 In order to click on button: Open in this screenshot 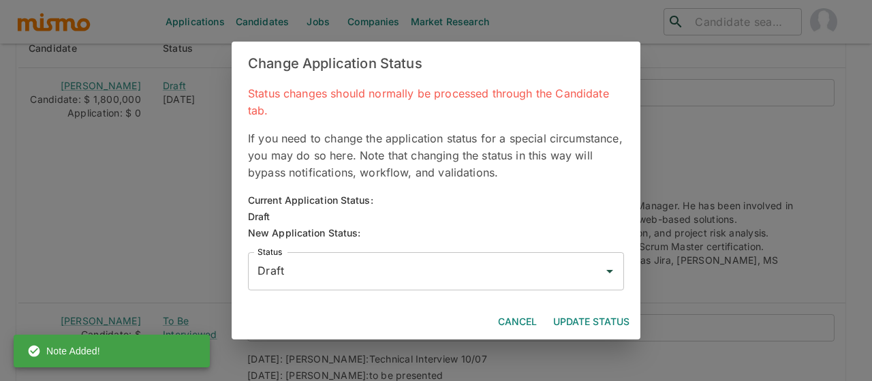, I will do `click(610, 271)`.